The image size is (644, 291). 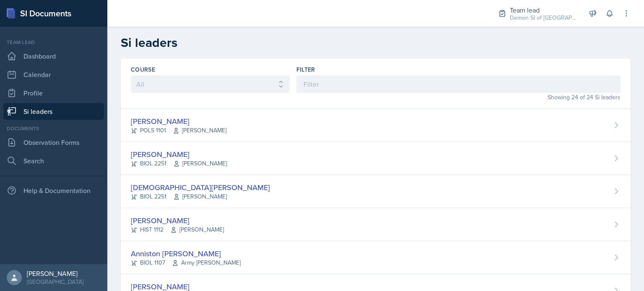 What do you see at coordinates (376, 43) in the screenshot?
I see `h2: Si leaders` at bounding box center [376, 43].